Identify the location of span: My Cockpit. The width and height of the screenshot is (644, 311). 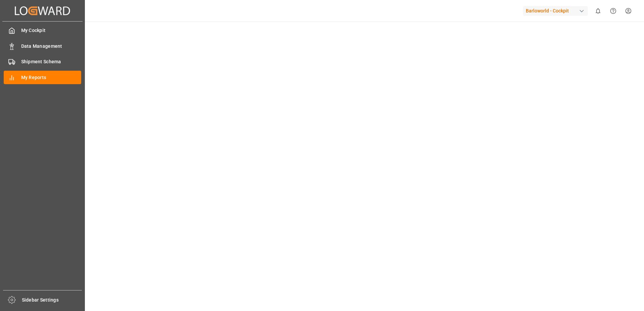
(51, 30).